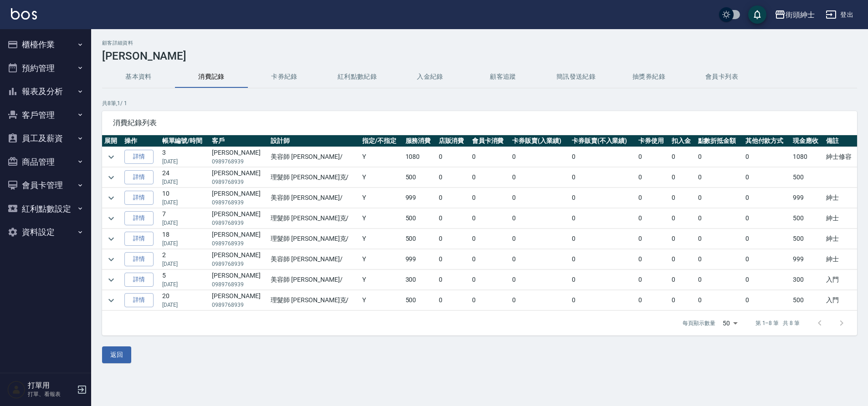 The height and width of the screenshot is (406, 868). I want to click on p: 每頁顯示數量, so click(699, 323).